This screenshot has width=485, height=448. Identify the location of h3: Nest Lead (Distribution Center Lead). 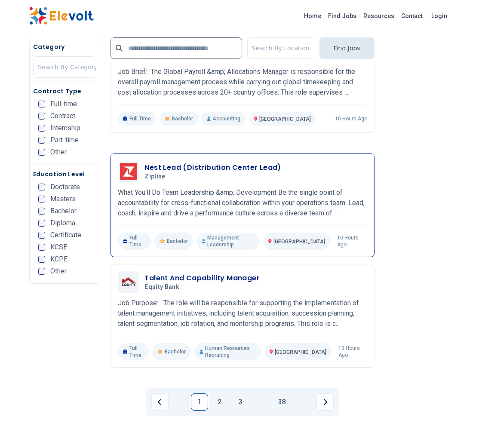
(213, 168).